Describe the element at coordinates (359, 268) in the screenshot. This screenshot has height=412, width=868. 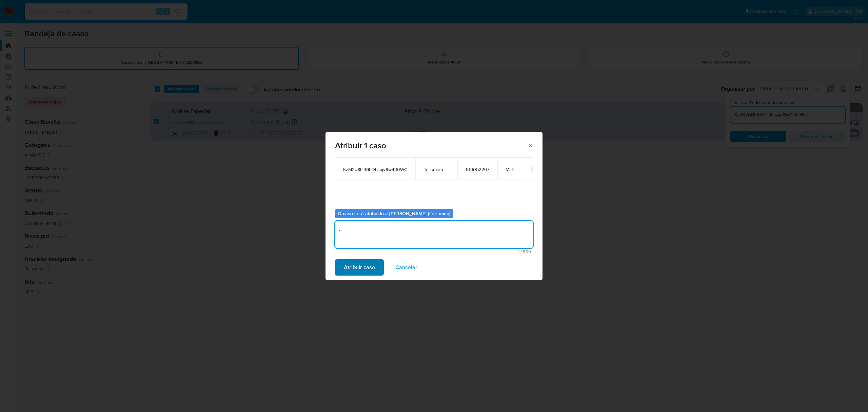
I see `button: Atribuir caso` at that location.